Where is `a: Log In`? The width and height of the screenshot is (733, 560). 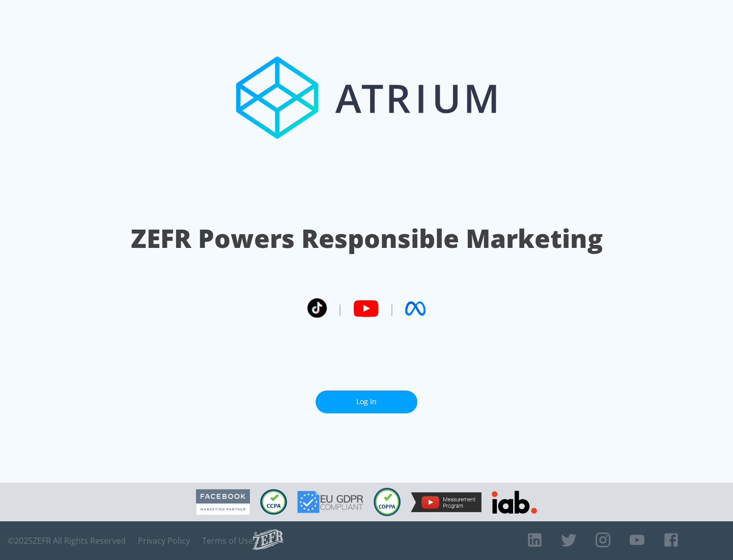
a: Log In is located at coordinates (366, 402).